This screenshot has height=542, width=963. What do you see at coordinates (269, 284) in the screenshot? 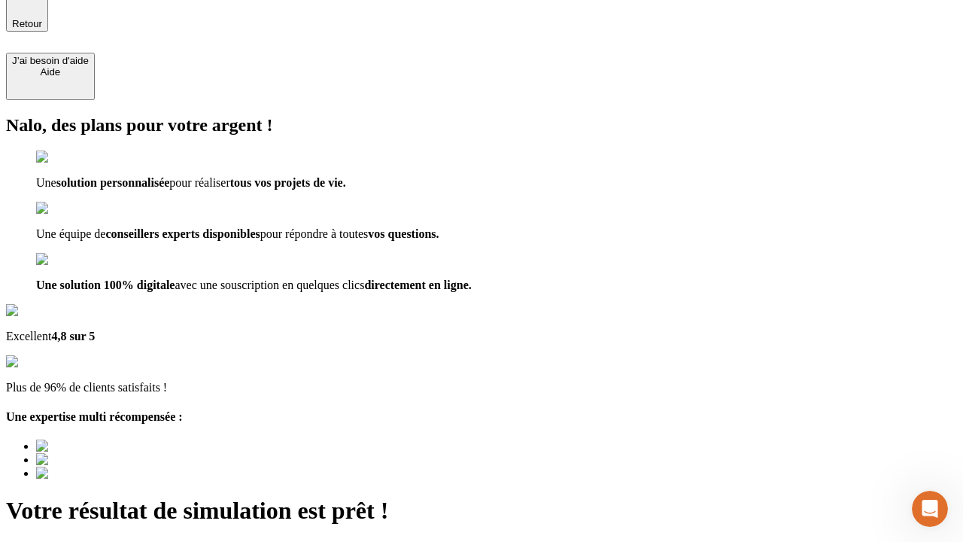
I see `span: avec une souscription en quelques clics` at bounding box center [269, 284].